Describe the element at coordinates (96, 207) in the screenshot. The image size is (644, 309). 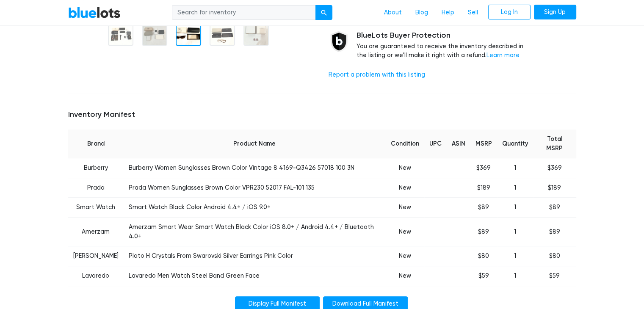
I see `td: Smart Watch` at that location.